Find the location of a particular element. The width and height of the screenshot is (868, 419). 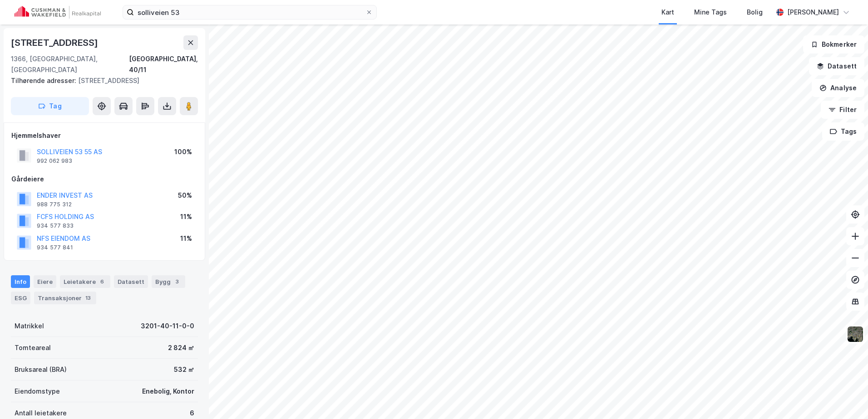

div: 100% is located at coordinates (183, 152).